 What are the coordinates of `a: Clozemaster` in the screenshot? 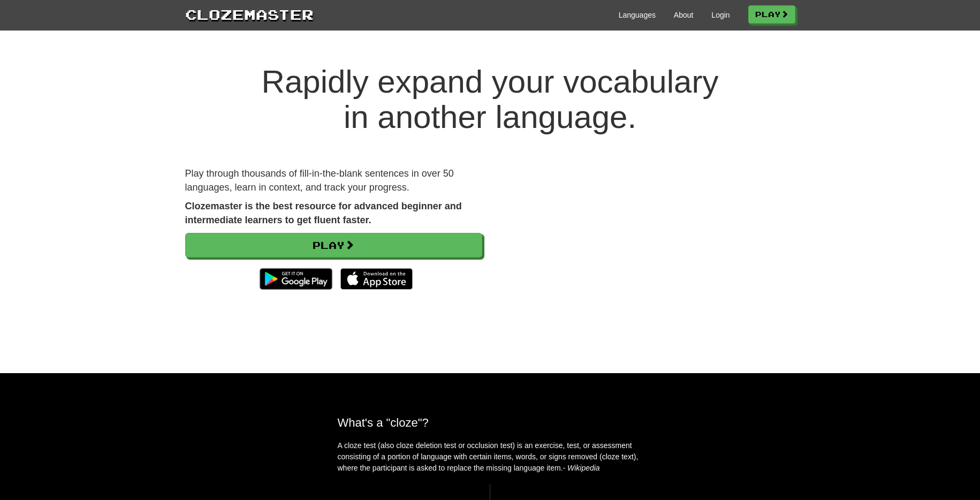 It's located at (250, 14).